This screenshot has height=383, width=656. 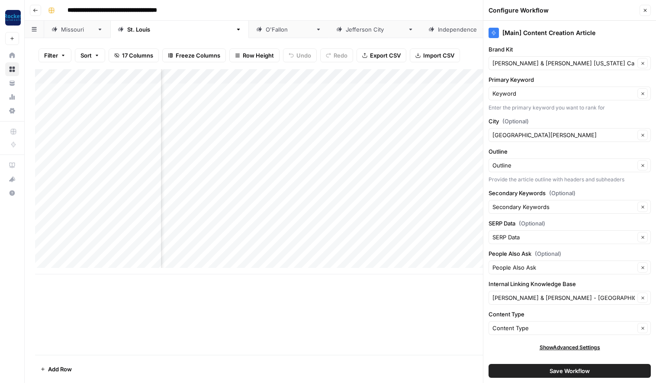 What do you see at coordinates (12, 18) in the screenshot?
I see `button: Workspace: Rocket Pilots` at bounding box center [12, 18].